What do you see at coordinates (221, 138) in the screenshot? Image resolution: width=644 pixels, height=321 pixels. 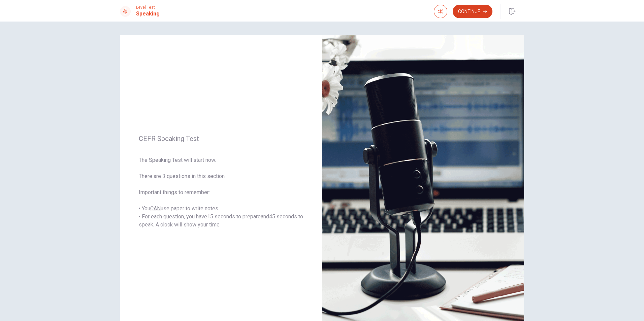 I see `span: CEFR Speaking Test` at bounding box center [221, 138].